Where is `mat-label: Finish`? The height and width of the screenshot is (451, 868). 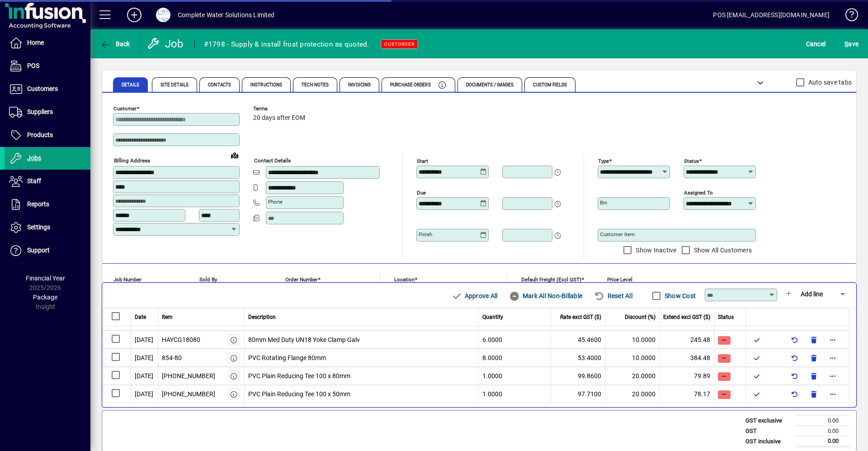 mat-label: Finish is located at coordinates (425, 234).